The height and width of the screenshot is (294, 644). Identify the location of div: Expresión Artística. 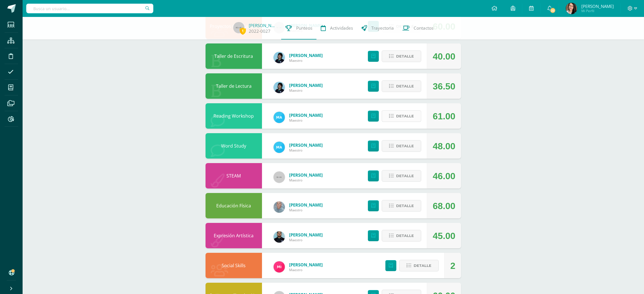
(234, 236).